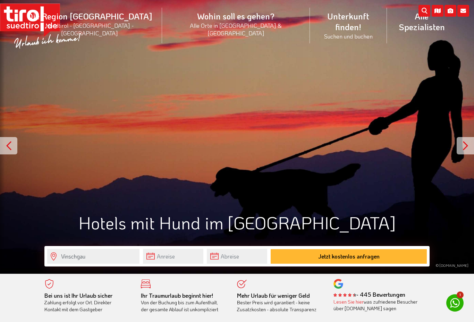 The image size is (474, 322). What do you see at coordinates (273, 295) in the screenshot?
I see `b: Mehr Urlaub für weniger Geld` at bounding box center [273, 295].